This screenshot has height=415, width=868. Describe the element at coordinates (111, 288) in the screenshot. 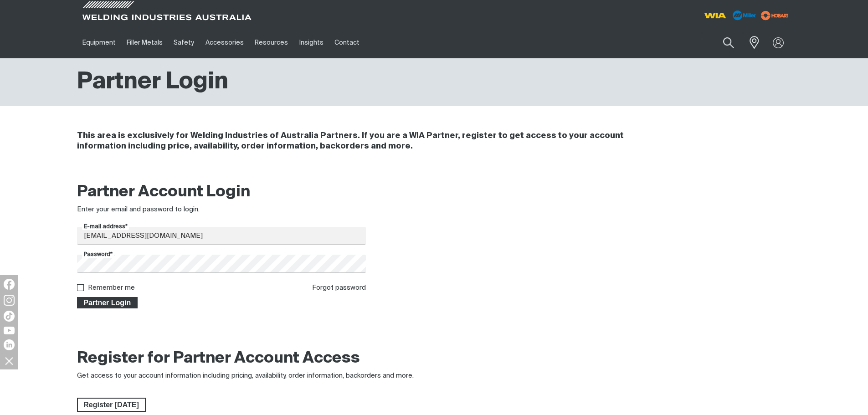

I see `label: Remember me` at that location.